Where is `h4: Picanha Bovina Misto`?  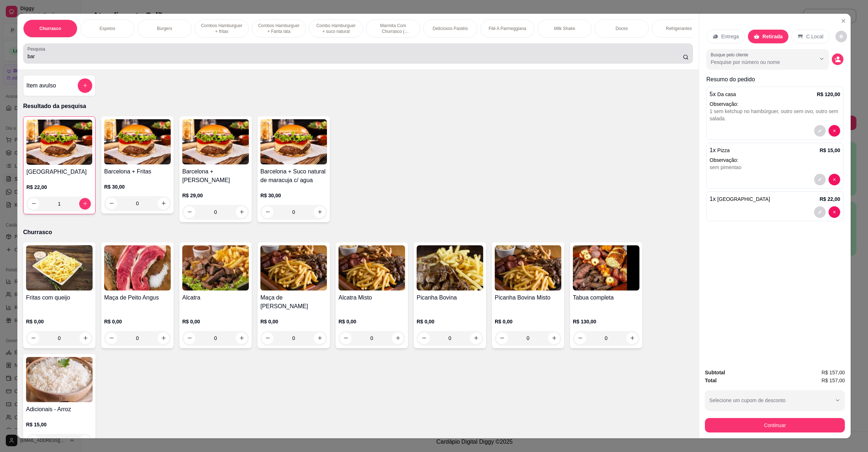
h4: Picanha Bovina Misto is located at coordinates (528, 298).